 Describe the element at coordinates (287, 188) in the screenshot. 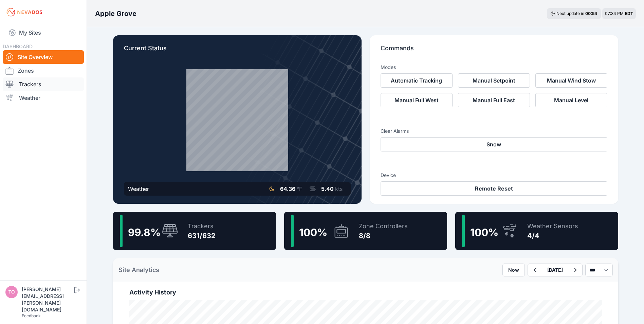

I see `span: 64.36` at that location.